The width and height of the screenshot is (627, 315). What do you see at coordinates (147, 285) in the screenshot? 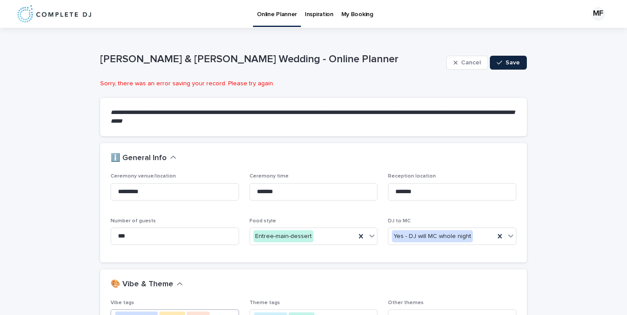
I see `button: 🎨 Vibe & Theme` at bounding box center [147, 285].